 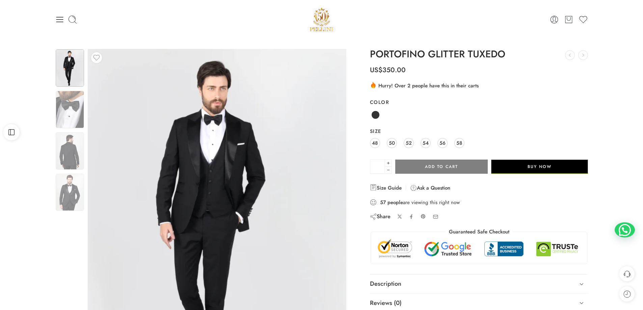 What do you see at coordinates (376, 70) in the screenshot?
I see `span: US$` at bounding box center [376, 70].